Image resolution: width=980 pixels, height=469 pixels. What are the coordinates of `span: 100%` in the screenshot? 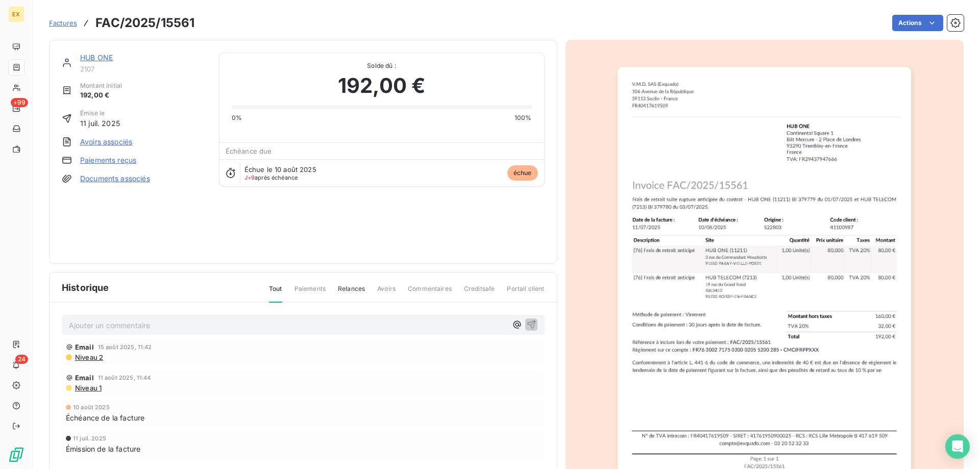 It's located at (523, 118).